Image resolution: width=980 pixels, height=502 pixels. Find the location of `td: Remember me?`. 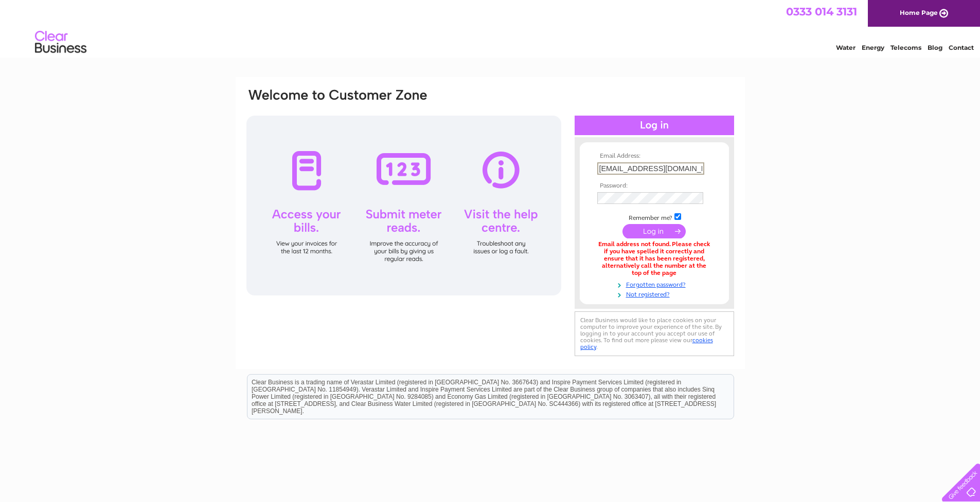

td: Remember me? is located at coordinates (654, 217).